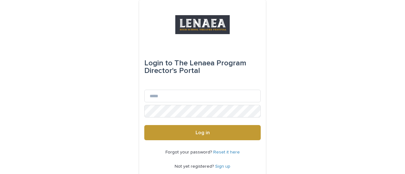 This screenshot has width=405, height=174. Describe the element at coordinates (226, 152) in the screenshot. I see `a: Reset it here` at that location.